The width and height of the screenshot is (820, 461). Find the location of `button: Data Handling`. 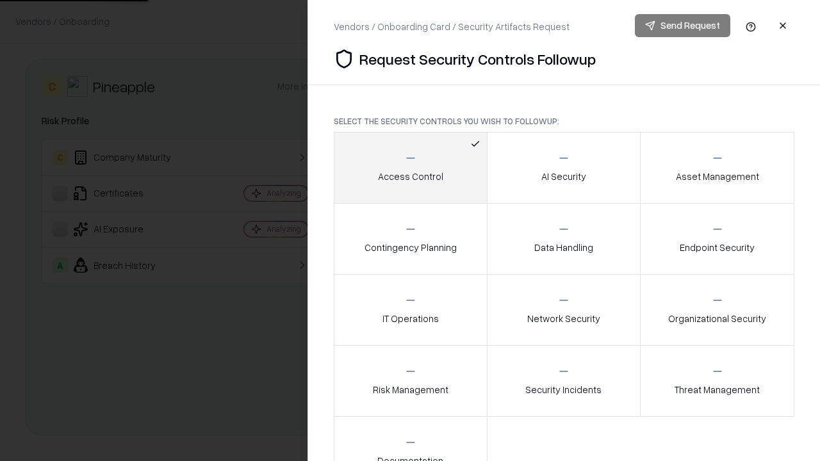

button: Data Handling is located at coordinates (564, 239).